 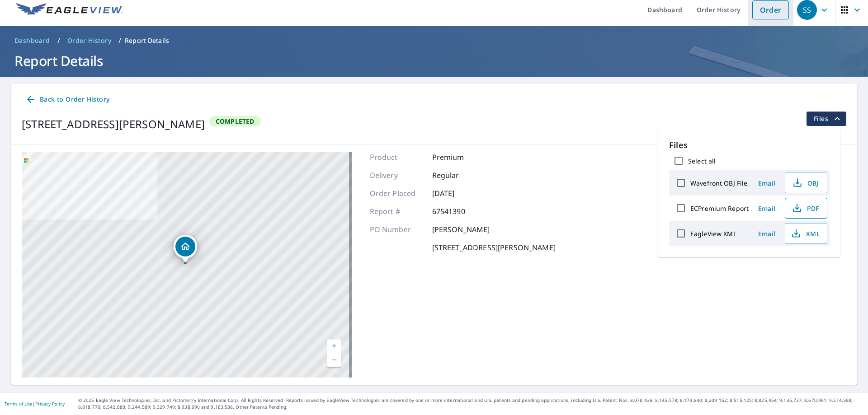 I want to click on a: Dashboard, so click(x=32, y=40).